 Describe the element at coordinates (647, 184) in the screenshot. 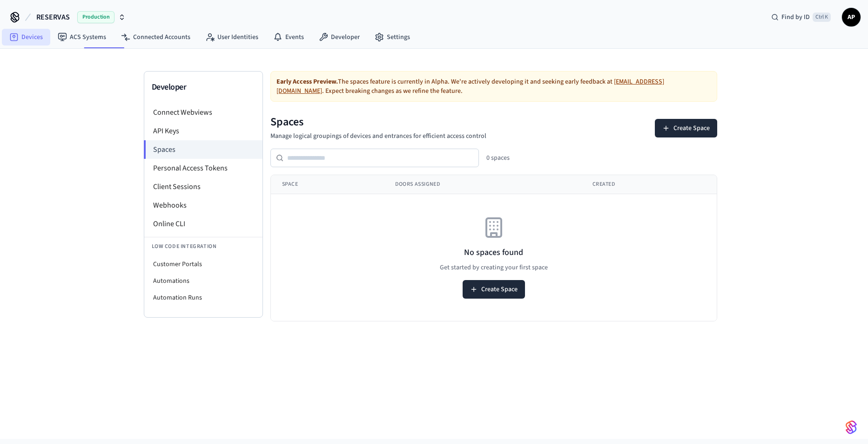

I see `th: Created` at that location.